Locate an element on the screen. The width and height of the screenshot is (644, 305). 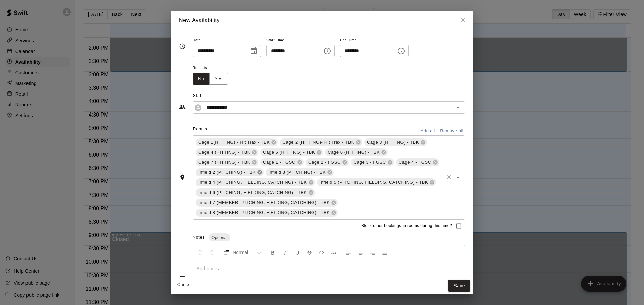
div: outlined button group is located at coordinates (210, 79).